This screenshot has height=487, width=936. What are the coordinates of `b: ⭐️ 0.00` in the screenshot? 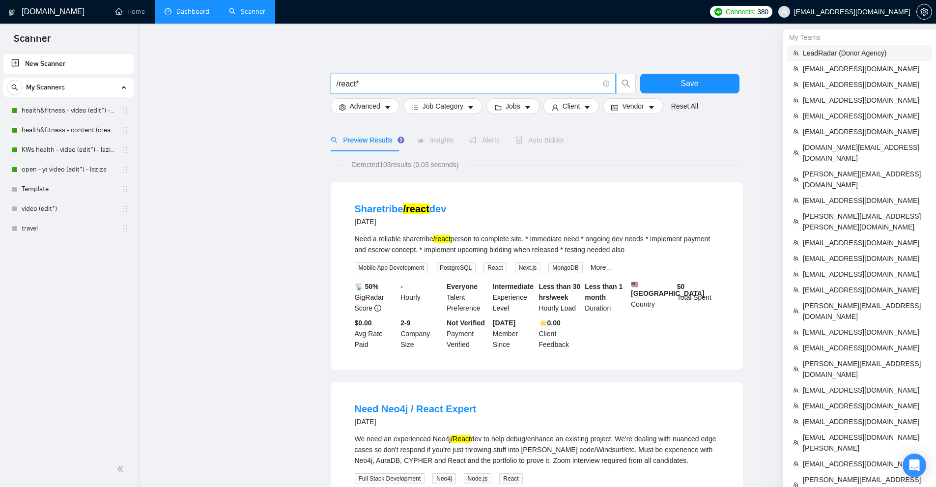 It's located at (550, 323).